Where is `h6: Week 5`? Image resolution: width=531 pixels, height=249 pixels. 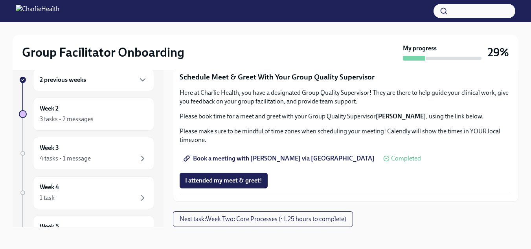
h6: Week 5 is located at coordinates (49, 227).